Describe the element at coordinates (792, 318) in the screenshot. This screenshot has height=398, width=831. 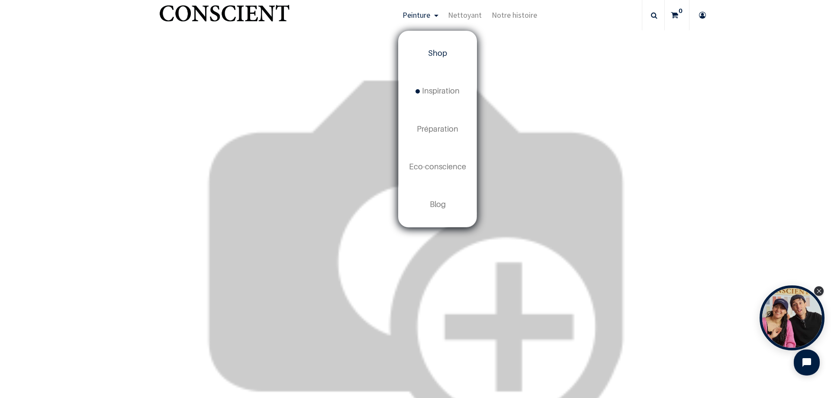
I see `div: Tolstoy bubble widget` at that location.